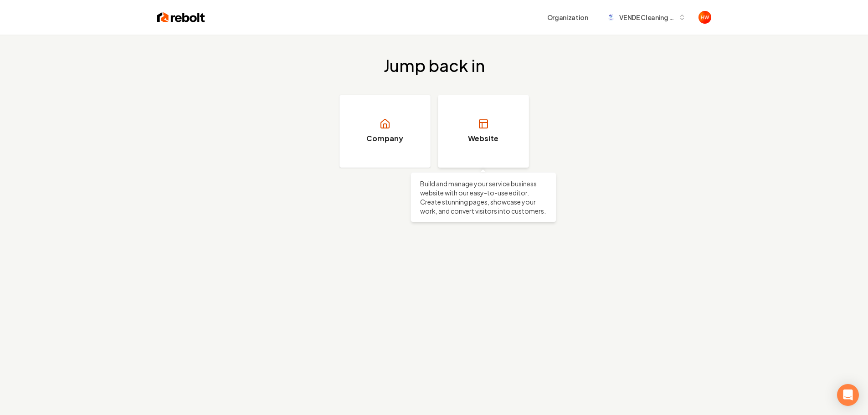 This screenshot has width=868, height=415. I want to click on h3: Company, so click(385, 138).